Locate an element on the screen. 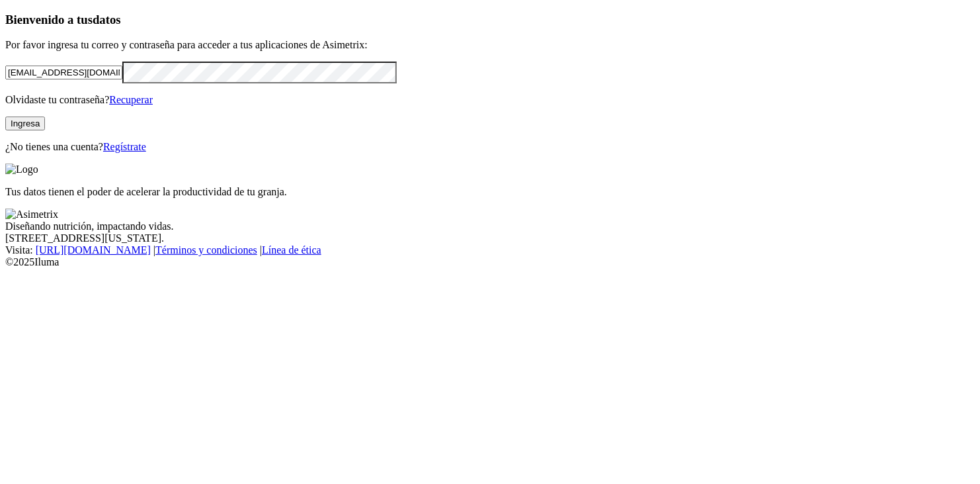 Image resolution: width=980 pixels, height=484 pixels. a: Términos y condiciones is located at coordinates (207, 250).